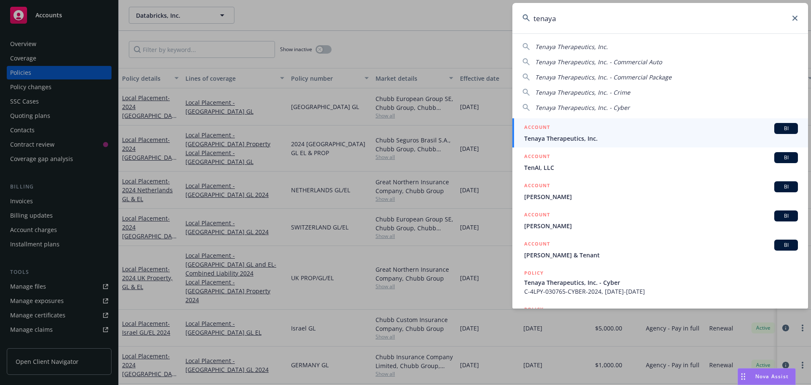 This screenshot has height=385, width=811. Describe the element at coordinates (603, 77) in the screenshot. I see `span: Tenaya Therapeutics, Inc. - Commercial Package` at that location.